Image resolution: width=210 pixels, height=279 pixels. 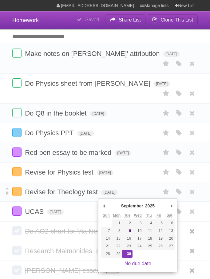 I want to click on button: 16, so click(x=127, y=238).